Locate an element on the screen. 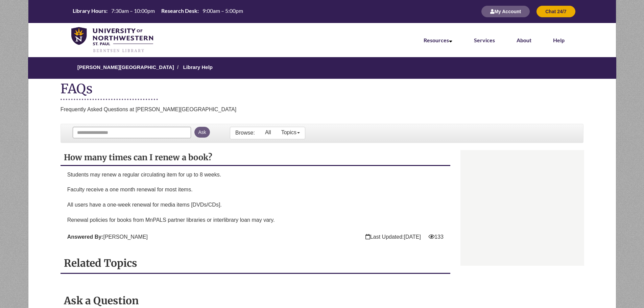 This screenshot has height=308, width=644. span: Views is located at coordinates (436, 237).